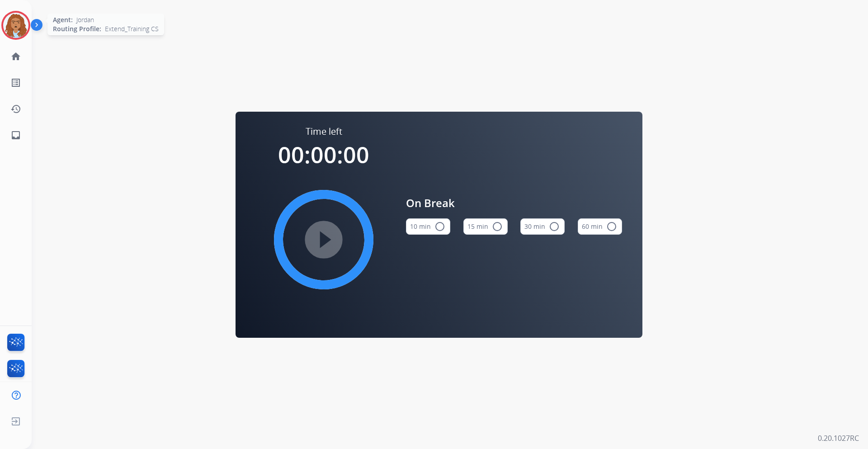  What do you see at coordinates (324, 155) in the screenshot?
I see `span: 00:00:00` at bounding box center [324, 155].